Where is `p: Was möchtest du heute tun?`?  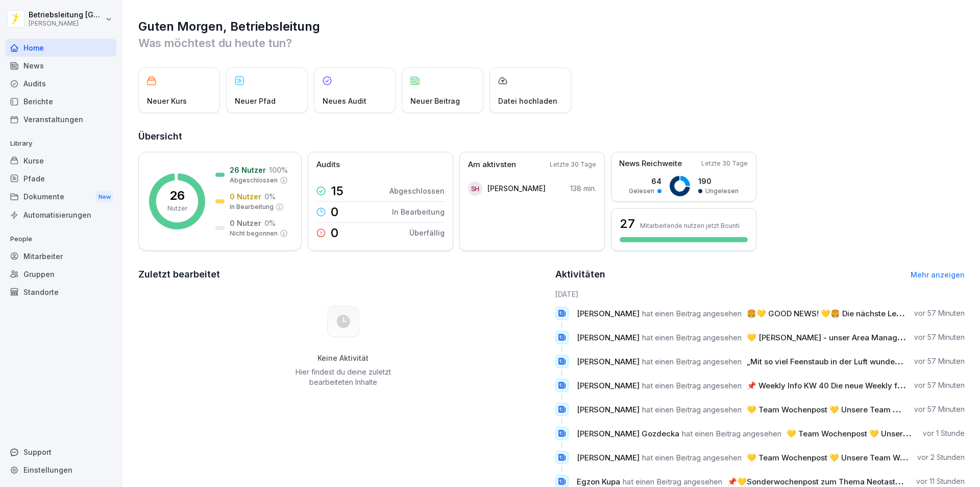
p: Was möchtest du heute tun? is located at coordinates (551, 43).